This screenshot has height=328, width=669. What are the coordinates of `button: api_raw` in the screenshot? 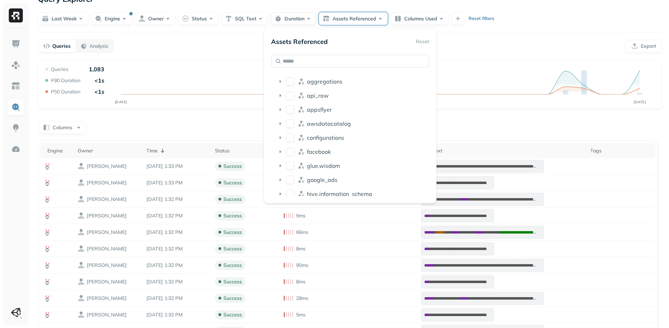 It's located at (290, 96).